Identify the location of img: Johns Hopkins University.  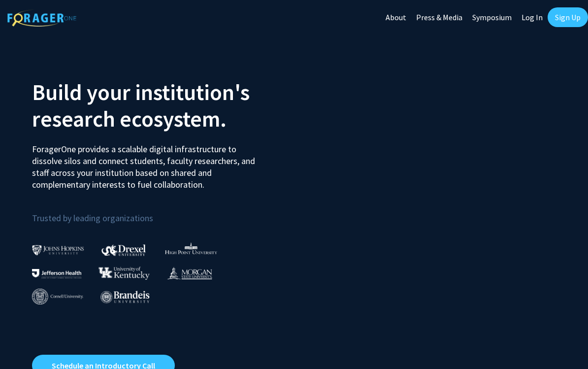
(58, 249).